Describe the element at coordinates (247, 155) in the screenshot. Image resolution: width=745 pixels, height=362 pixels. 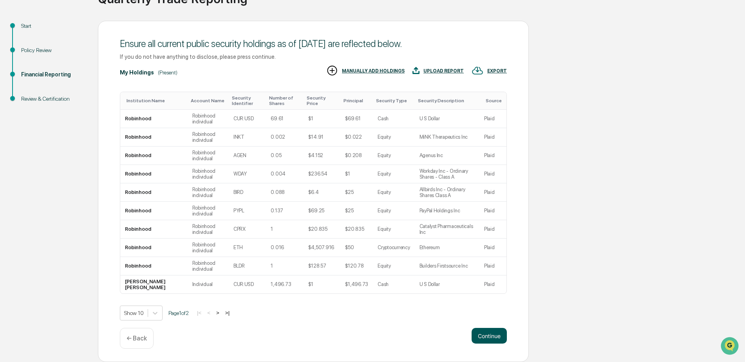
I see `td: AGEN` at that location.